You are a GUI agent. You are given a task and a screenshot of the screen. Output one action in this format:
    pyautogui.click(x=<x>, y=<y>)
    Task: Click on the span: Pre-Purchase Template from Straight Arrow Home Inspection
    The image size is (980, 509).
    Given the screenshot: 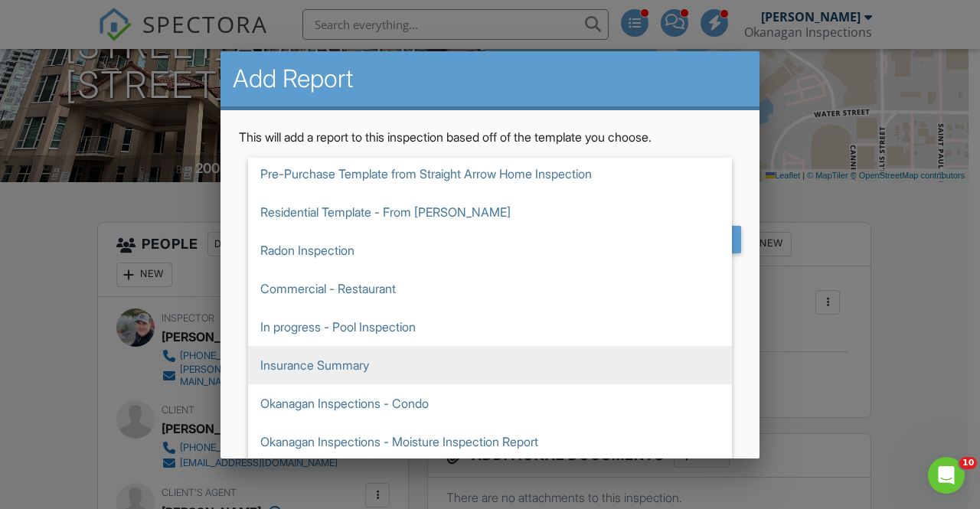 What is the action you would take?
    pyautogui.click(x=490, y=174)
    